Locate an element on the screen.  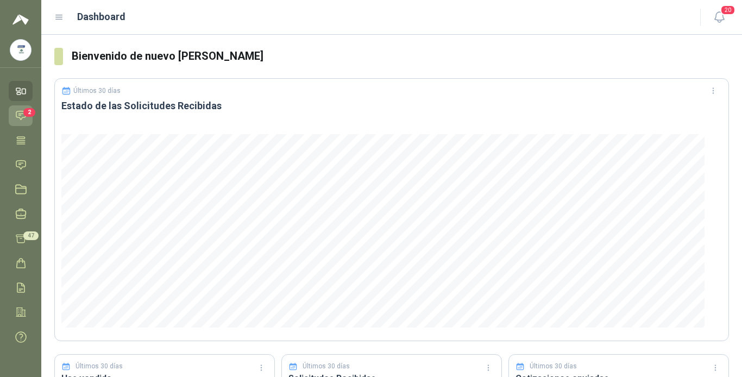
button: 20 is located at coordinates (719, 17).